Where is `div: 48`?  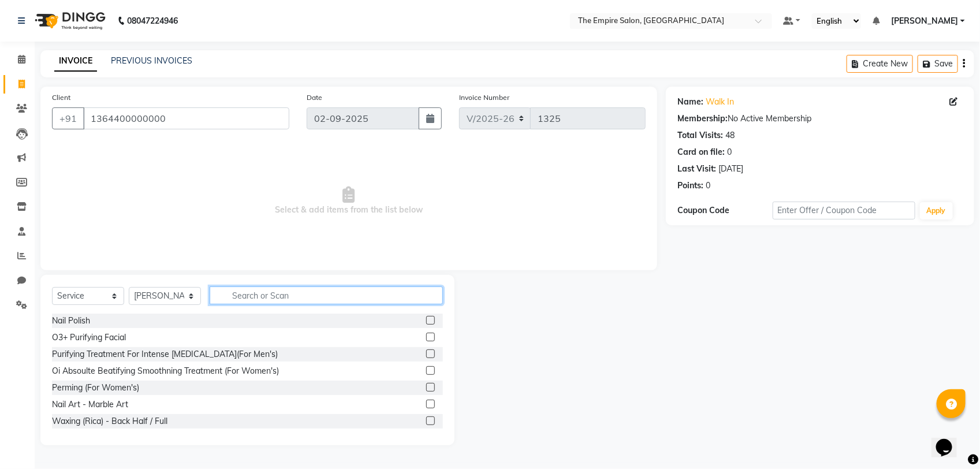 div: 48 is located at coordinates (730, 135).